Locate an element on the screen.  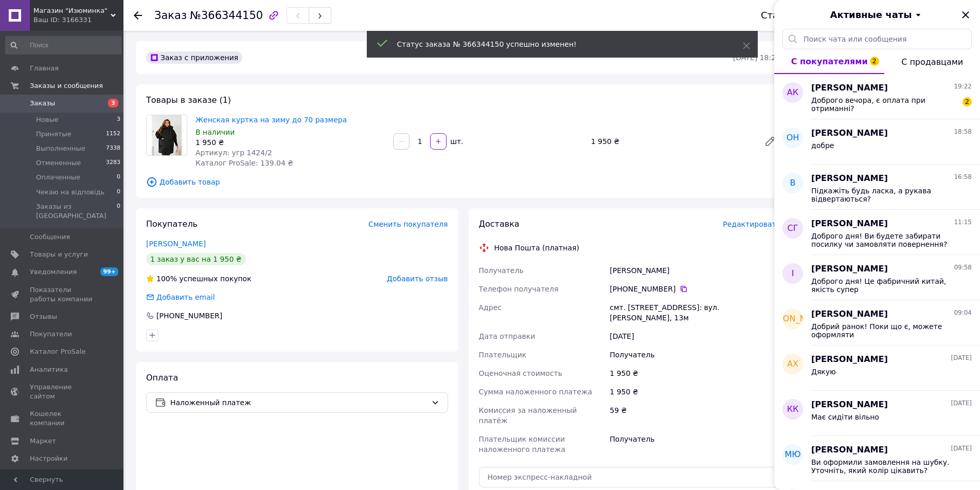
div: Добавить email is located at coordinates (181, 298).